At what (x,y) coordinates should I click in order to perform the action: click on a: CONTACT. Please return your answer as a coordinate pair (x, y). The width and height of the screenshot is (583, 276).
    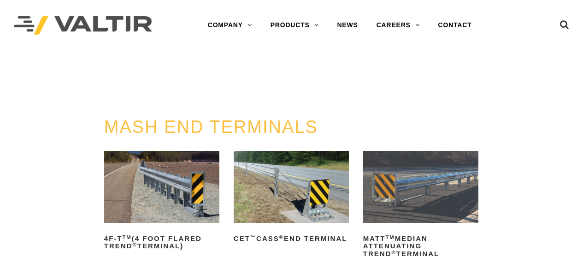
    Looking at the image, I should click on (455, 25).